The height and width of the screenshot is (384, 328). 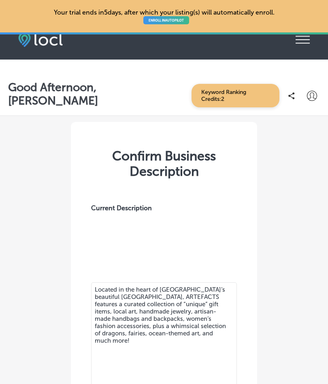 I want to click on label: Current Description, so click(x=121, y=243).